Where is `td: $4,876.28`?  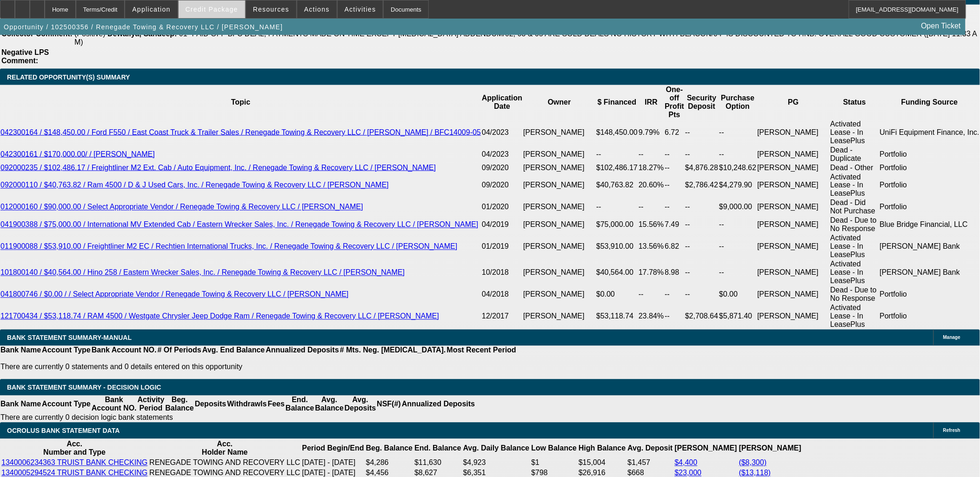 td: $4,876.28 is located at coordinates (701, 168).